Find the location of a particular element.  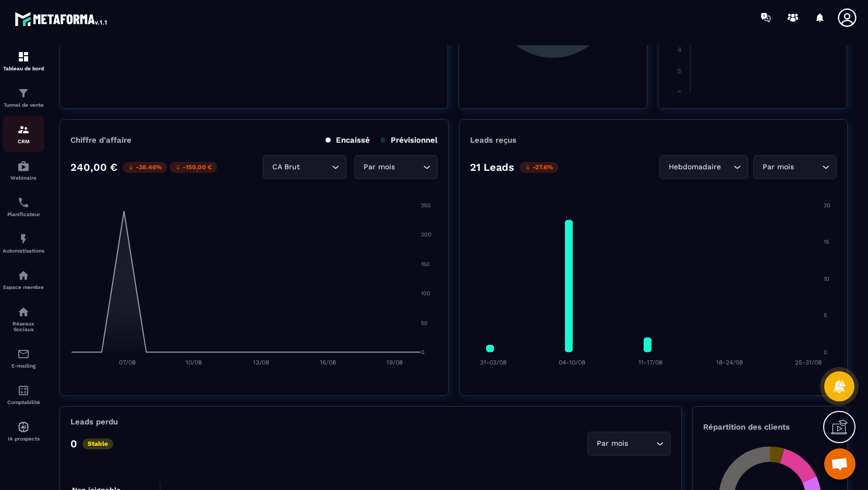

p: Chiffre d’affaire is located at coordinates (101, 140).